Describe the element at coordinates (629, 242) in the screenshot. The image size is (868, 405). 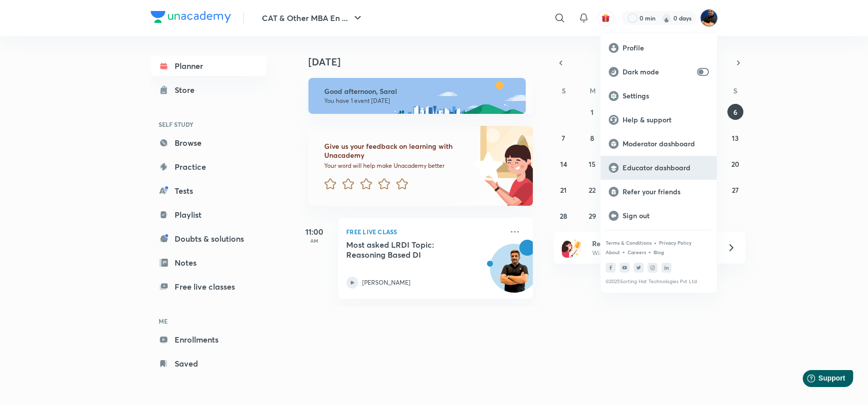
I see `a: Terms & Conditions` at that location.